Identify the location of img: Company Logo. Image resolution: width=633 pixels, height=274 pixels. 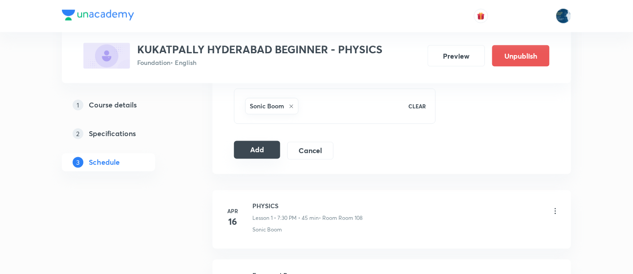
(98, 15).